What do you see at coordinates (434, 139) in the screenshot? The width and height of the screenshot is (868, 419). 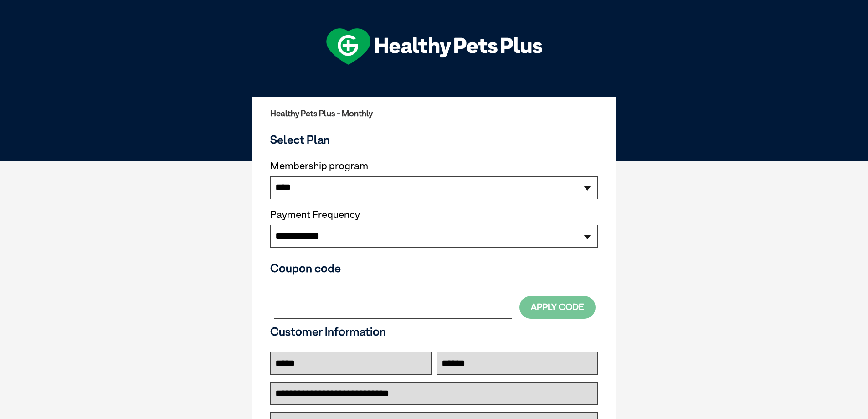 I see `h3: Select Plan` at bounding box center [434, 139].